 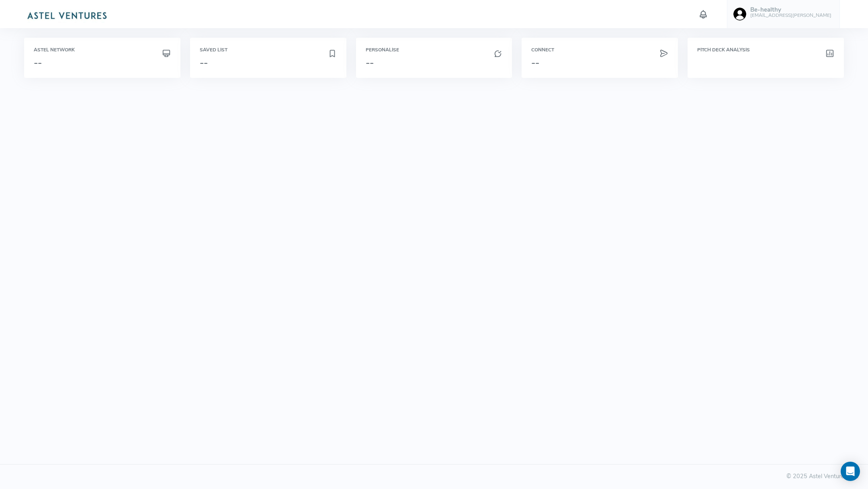 I want to click on h6: Connect, so click(x=599, y=50).